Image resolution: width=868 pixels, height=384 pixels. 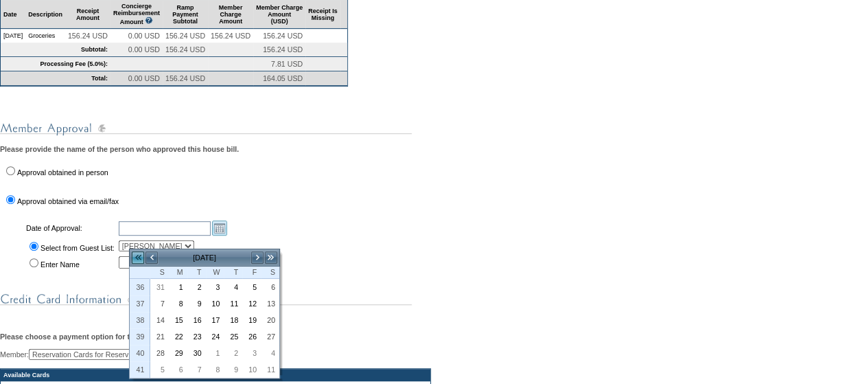 What do you see at coordinates (178, 287) in the screenshot?
I see `a: 1` at bounding box center [178, 287].